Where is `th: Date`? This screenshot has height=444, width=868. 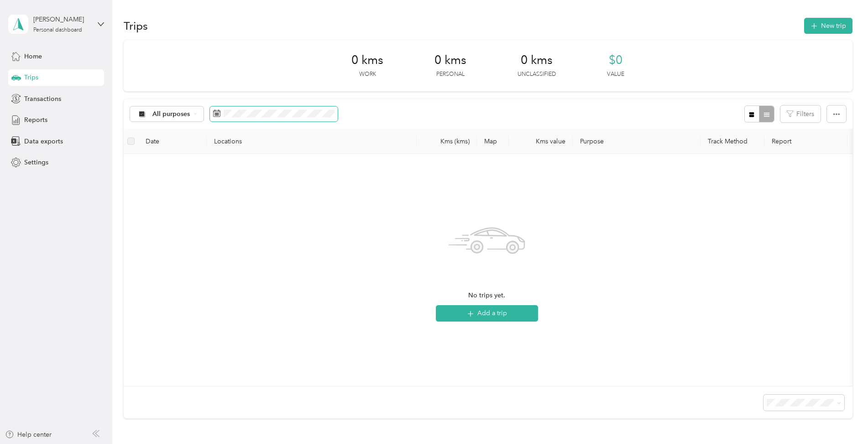 th: Date is located at coordinates (172, 141).